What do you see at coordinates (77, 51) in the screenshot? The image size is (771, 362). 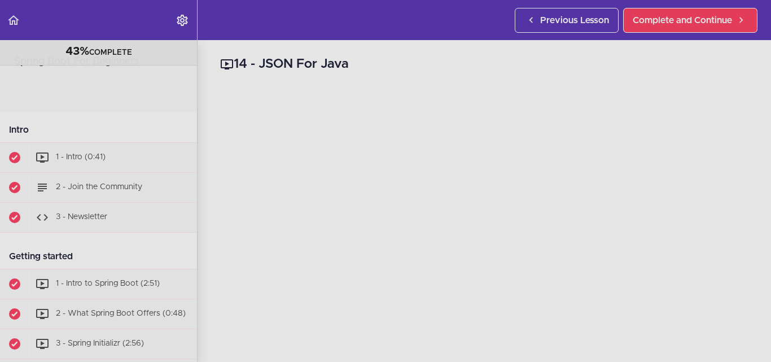 I see `span: 43%` at bounding box center [77, 51].